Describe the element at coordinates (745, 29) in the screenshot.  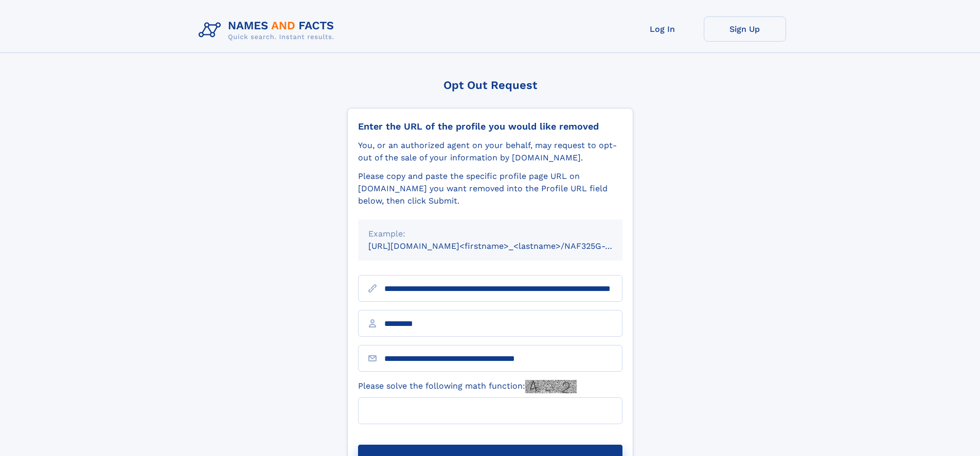
I see `a: Sign Up` at that location.